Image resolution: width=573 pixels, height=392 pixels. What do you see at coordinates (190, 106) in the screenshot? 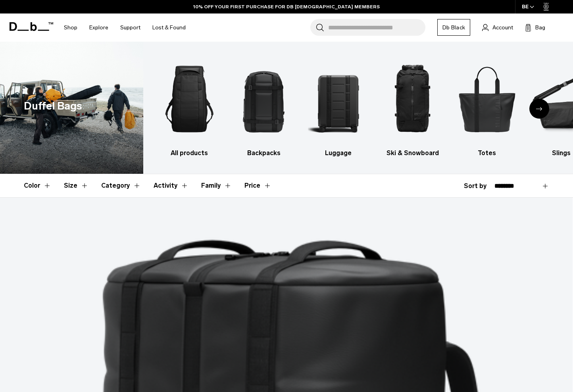
I see `a: Db All products` at bounding box center [190, 106].